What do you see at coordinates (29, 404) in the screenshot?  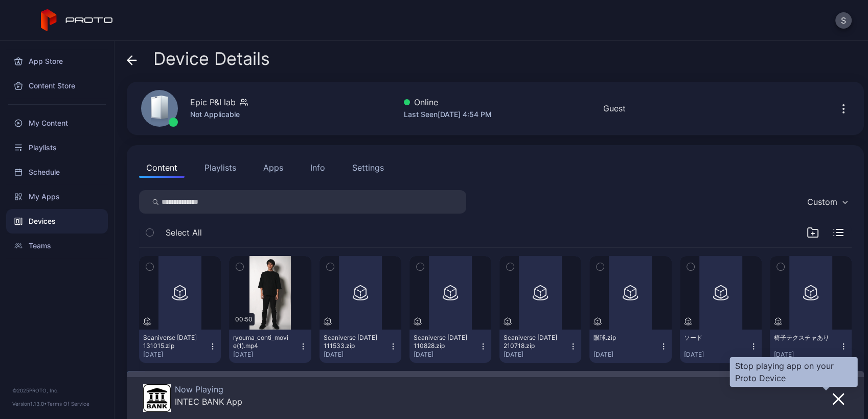 I see `span: Version 1.13.0 •` at bounding box center [29, 404].